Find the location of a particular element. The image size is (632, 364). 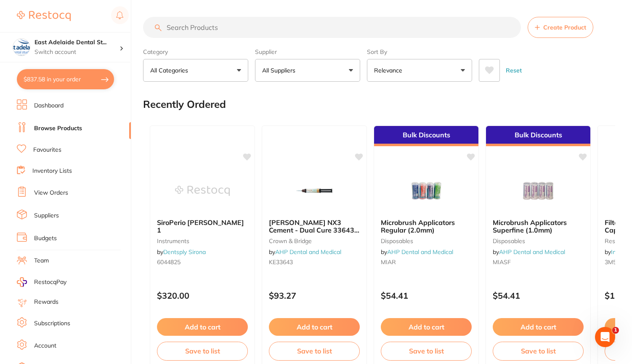

p: Switch account is located at coordinates (77, 52).